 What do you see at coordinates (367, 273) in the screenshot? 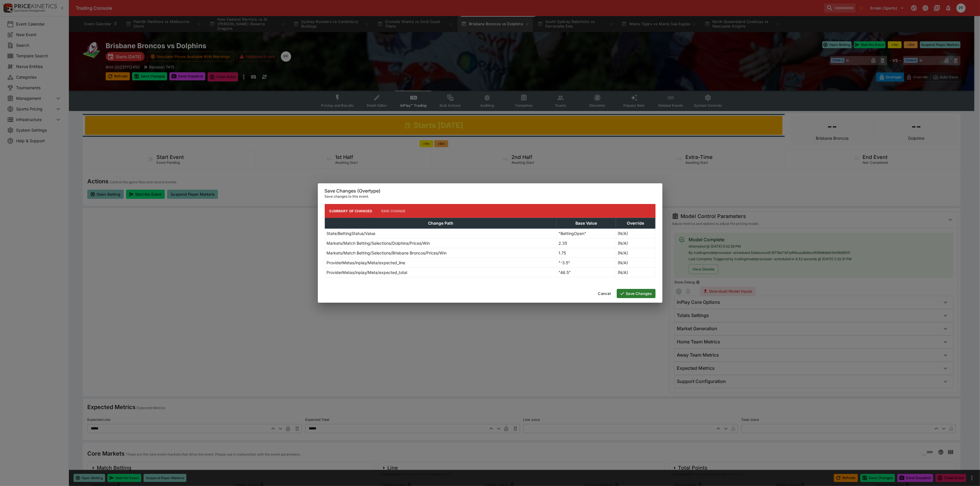
I see `p: ProviderMetas/inplay/Meta/expected_total` at bounding box center [367, 273].